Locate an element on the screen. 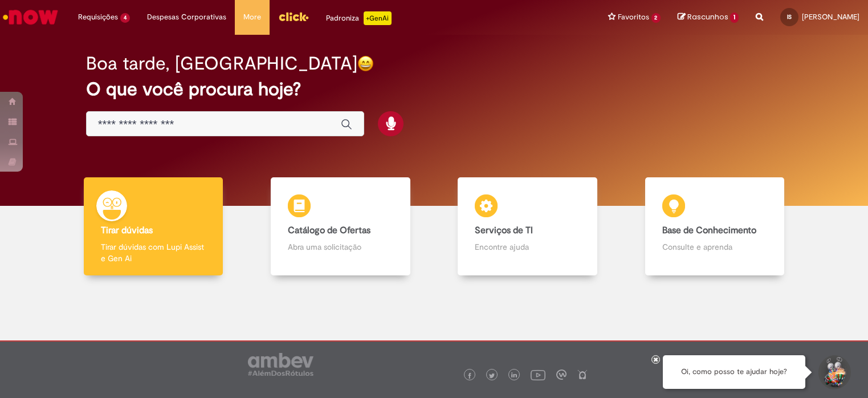  span: Requisições is located at coordinates (98, 17).